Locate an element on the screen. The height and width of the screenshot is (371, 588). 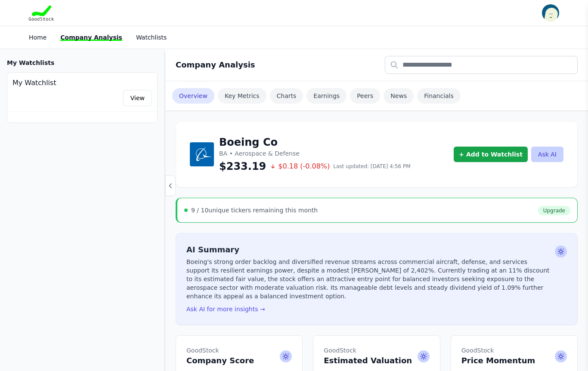
a: Overview is located at coordinates (193, 96).